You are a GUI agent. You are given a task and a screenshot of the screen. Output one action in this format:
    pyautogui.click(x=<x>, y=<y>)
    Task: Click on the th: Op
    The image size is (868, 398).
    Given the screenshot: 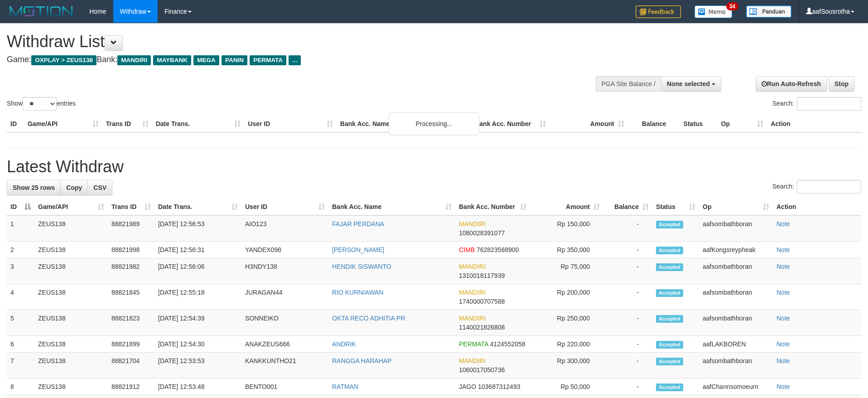 What is the action you would take?
    pyautogui.click(x=742, y=124)
    